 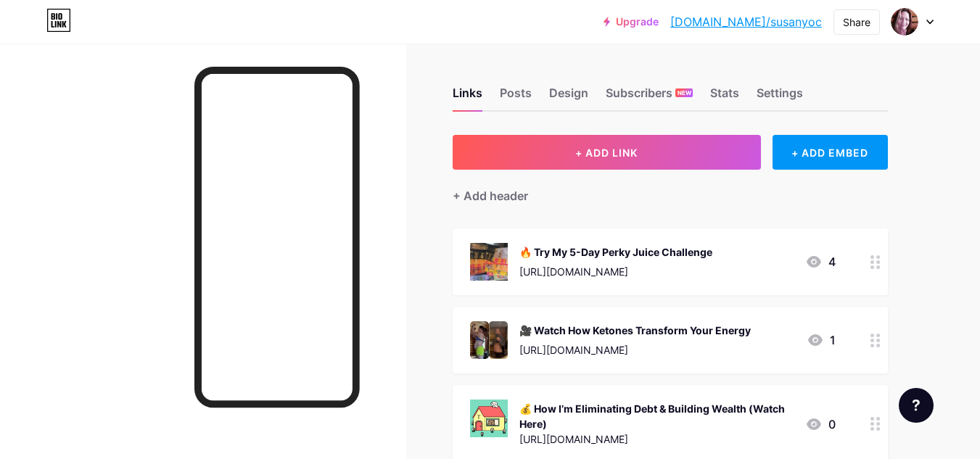 I want to click on a: Upgrade, so click(x=631, y=22).